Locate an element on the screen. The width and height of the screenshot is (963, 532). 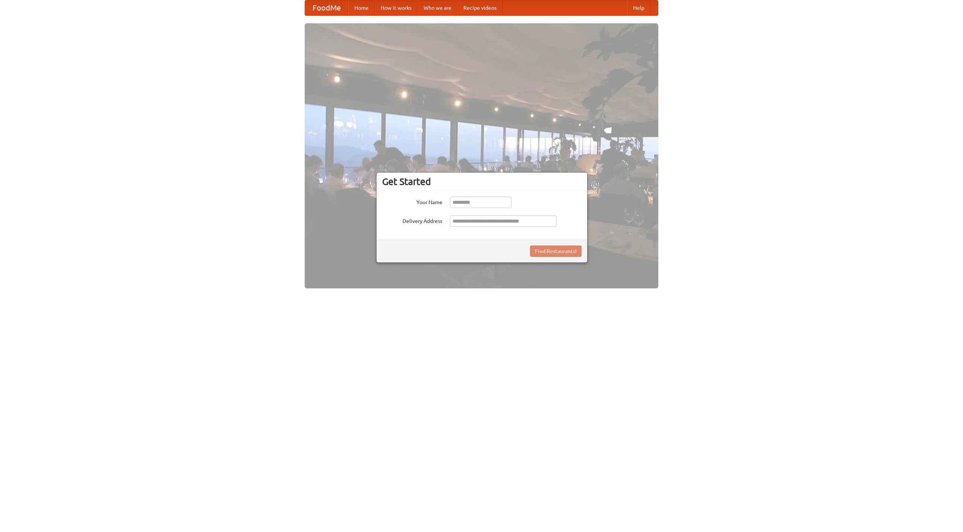
button: Find Restaurants! is located at coordinates (556, 251).